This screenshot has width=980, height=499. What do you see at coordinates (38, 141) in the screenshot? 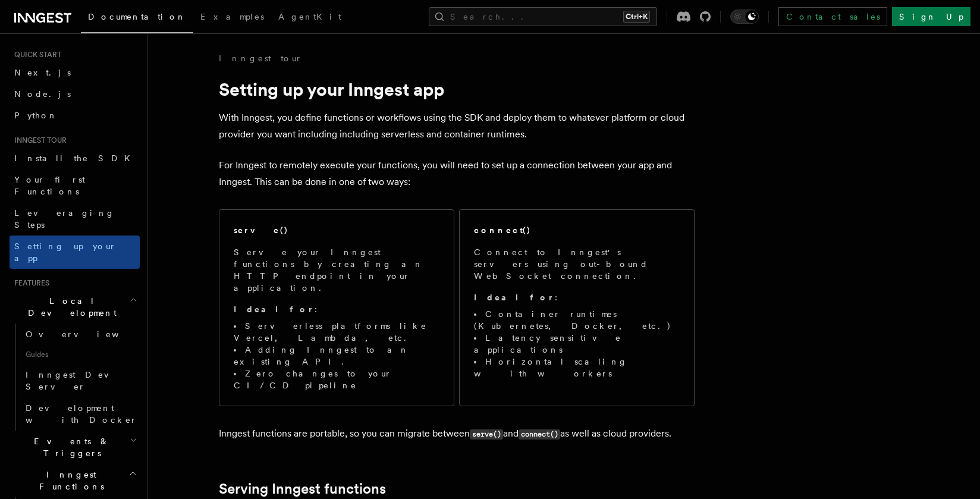
I see `span: Inngest tour` at bounding box center [38, 141].